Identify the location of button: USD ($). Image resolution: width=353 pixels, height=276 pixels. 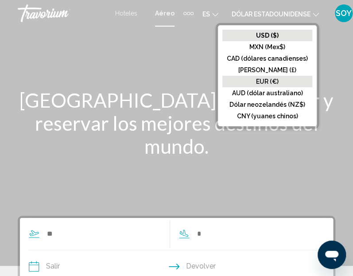
(267, 35).